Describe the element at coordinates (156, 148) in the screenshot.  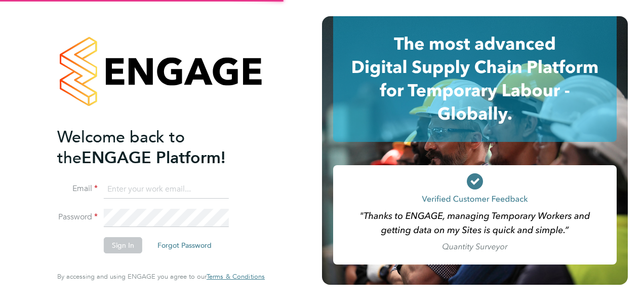
I see `h2: ENGAGE Platform!` at that location.